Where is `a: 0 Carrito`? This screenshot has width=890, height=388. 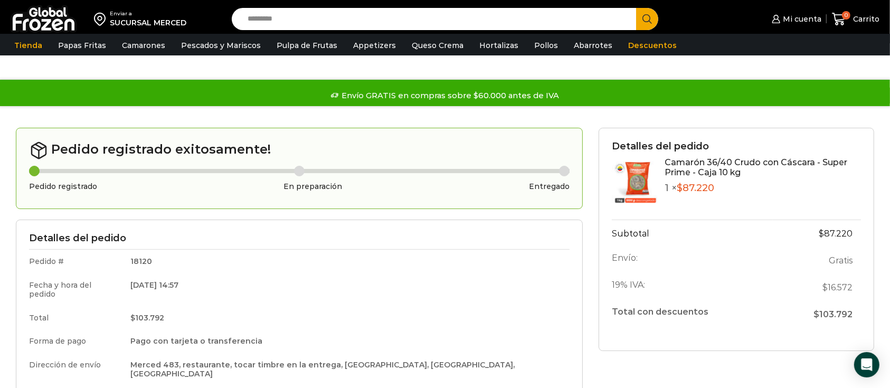
a: 0 Carrito is located at coordinates (856, 19).